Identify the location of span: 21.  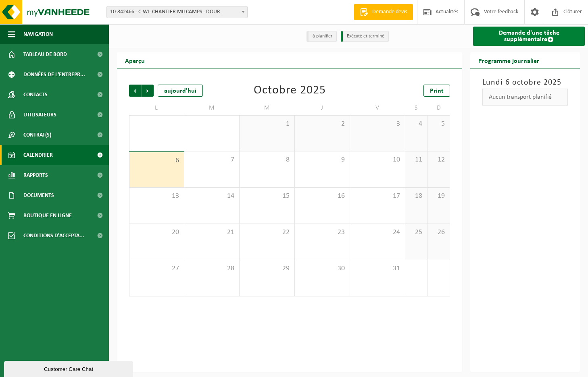
(212, 232).